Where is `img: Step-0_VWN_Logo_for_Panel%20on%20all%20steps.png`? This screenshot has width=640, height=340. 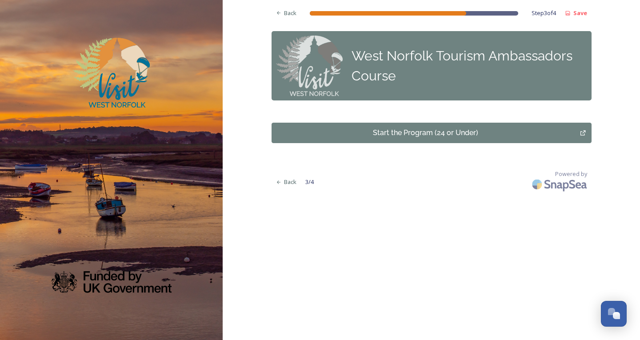 img: Step-0_VWN_Logo_for_Panel%20on%20all%20steps.png is located at coordinates (309, 66).